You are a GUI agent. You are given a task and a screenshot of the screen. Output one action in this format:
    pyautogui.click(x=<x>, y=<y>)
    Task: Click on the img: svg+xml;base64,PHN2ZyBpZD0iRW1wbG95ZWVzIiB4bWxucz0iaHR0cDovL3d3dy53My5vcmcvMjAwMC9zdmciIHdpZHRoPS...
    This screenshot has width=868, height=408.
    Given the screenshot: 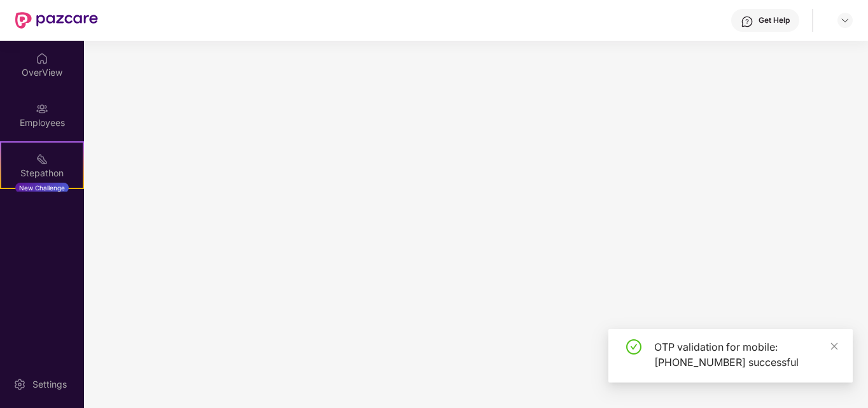 What is the action you would take?
    pyautogui.click(x=42, y=109)
    